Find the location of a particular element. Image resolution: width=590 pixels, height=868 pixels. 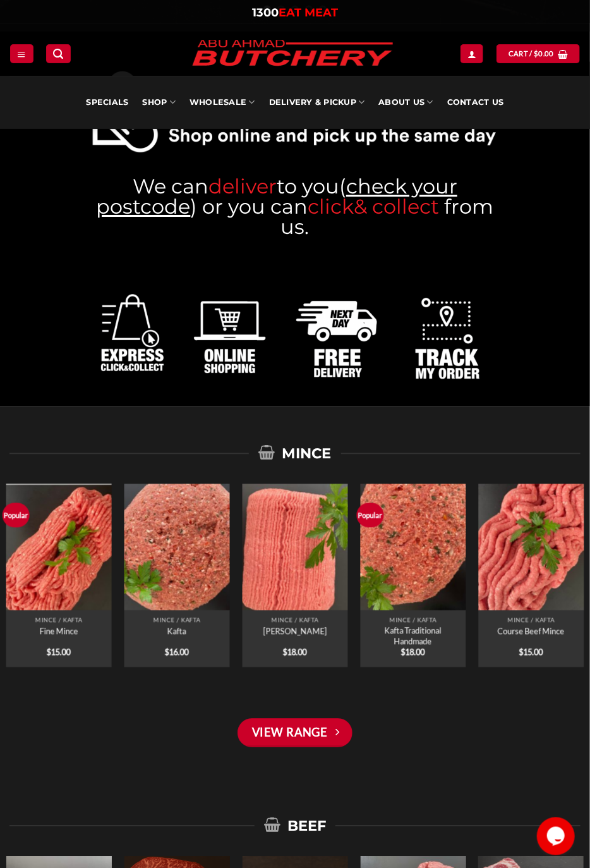

a: About Us is located at coordinates (405, 103).